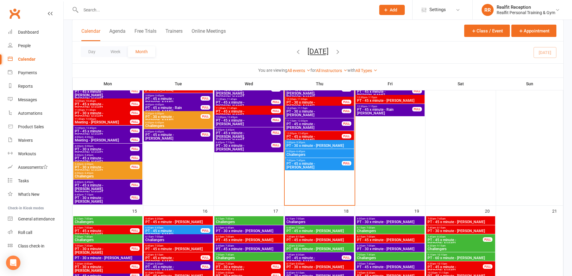 This screenshot has width=572, height=276. Describe the element at coordinates (300, 255) in the screenshot. I see `span: - 8:30am` at that location.